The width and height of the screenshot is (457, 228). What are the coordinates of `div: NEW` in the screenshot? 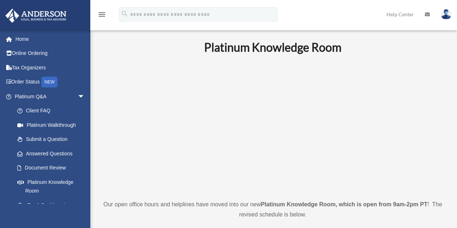 It's located at (49, 82).